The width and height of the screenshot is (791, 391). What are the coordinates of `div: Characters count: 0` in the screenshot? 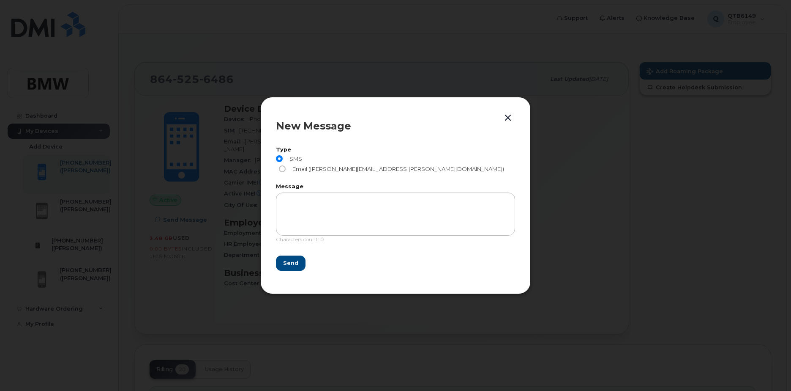 It's located at (396, 241).